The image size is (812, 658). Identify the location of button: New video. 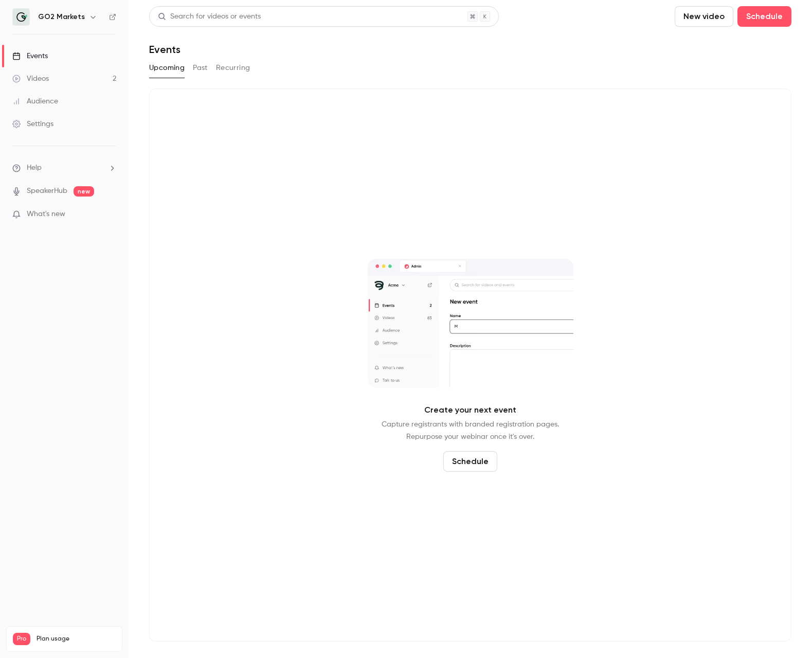
(705, 17).